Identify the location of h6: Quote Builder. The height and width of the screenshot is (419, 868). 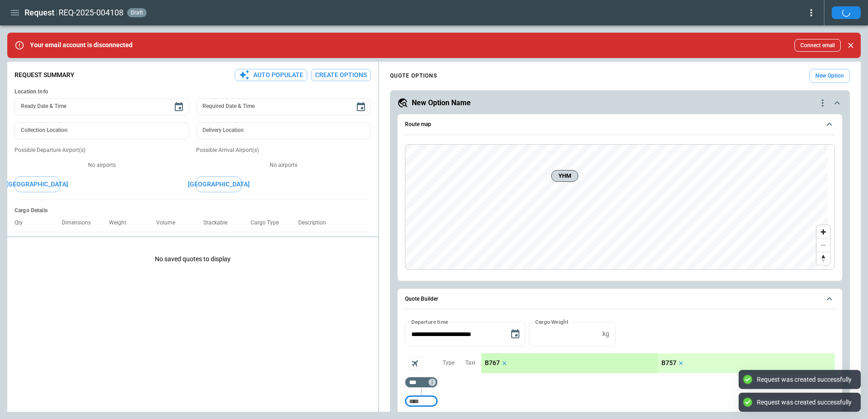
(421, 299).